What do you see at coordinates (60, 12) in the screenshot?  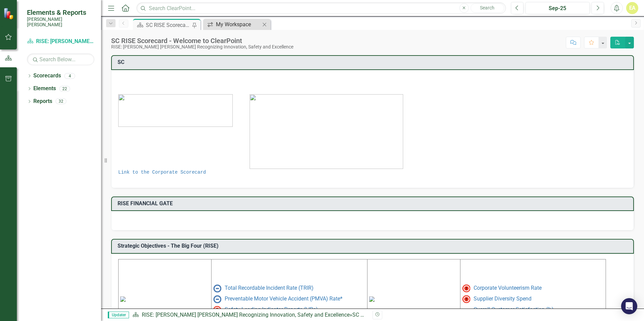 I see `span: Elements & Reports` at bounding box center [60, 12].